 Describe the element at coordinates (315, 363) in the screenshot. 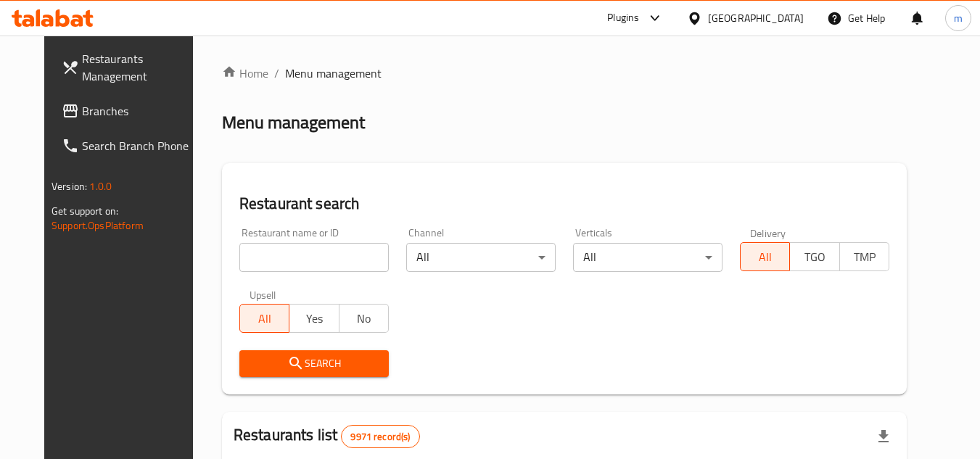

I see `button: Search` at that location.